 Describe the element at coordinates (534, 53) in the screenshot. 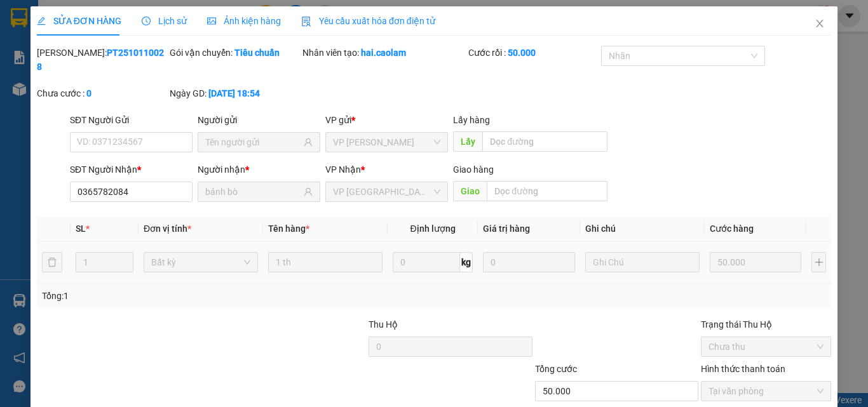

I see `div: Cước rồi :` at that location.